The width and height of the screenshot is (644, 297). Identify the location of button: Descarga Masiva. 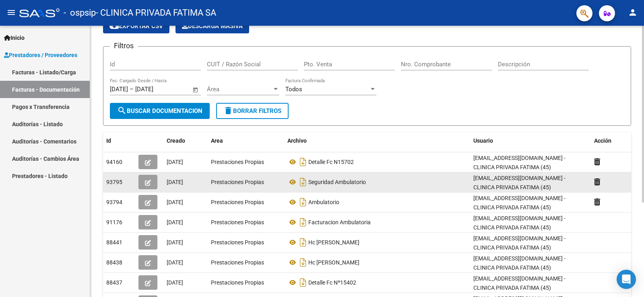
(212, 26).